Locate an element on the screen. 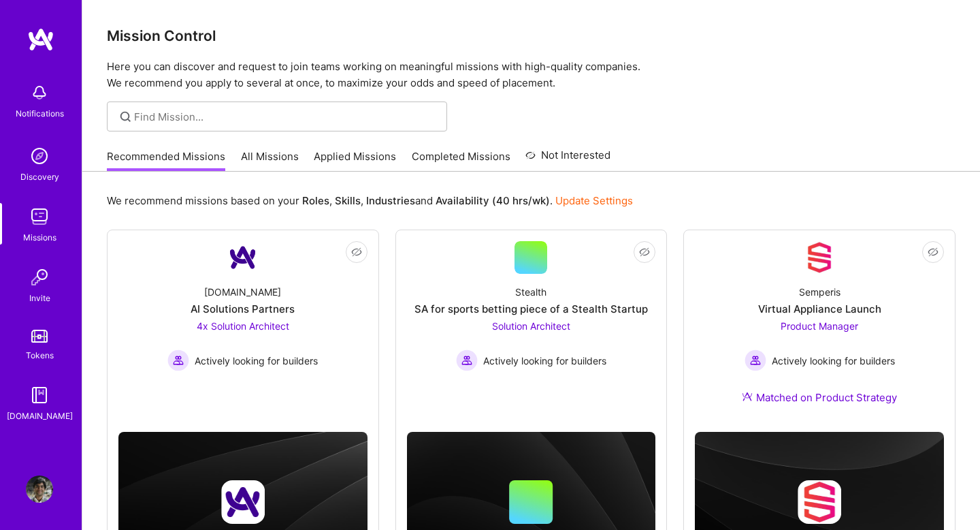 Image resolution: width=980 pixels, height=530 pixels. a: User Avatar is located at coordinates (40, 489).